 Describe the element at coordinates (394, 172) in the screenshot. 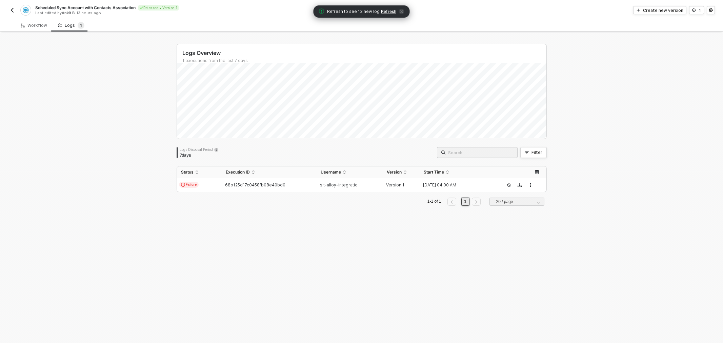

I see `span: Version` at that location.